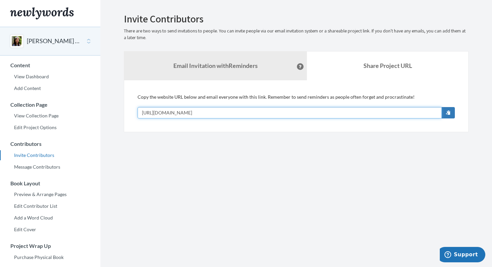  Describe the element at coordinates (296, 19) in the screenshot. I see `h2: Invite Contributors` at that location.